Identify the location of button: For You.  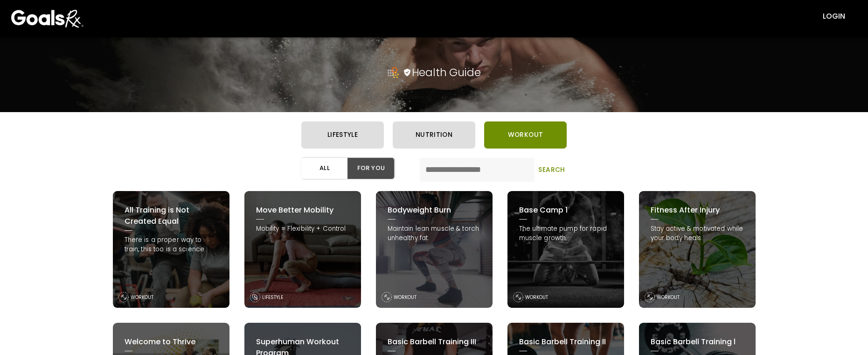
(371, 168).